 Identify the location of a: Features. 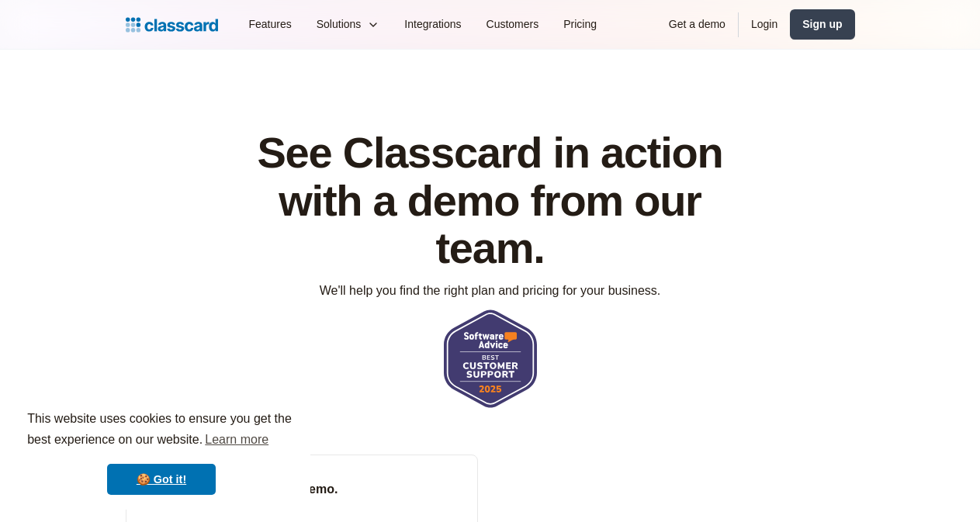
(270, 24).